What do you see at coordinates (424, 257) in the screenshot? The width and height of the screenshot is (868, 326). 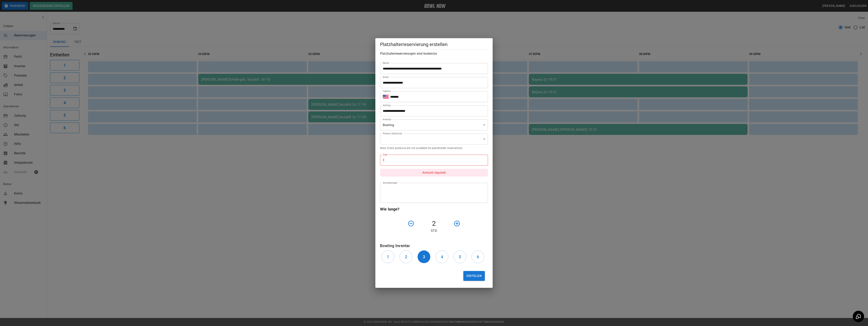 I see `h6: 3` at bounding box center [424, 257].